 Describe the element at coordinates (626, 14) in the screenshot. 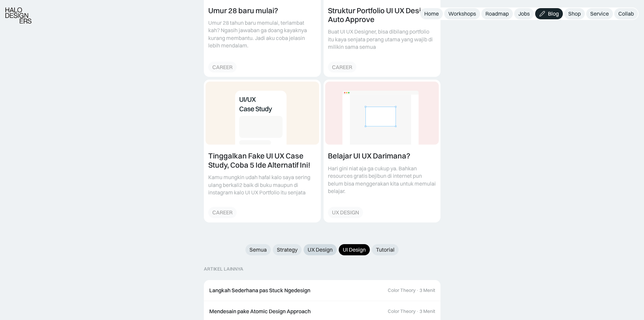

I see `div: Collab` at that location.